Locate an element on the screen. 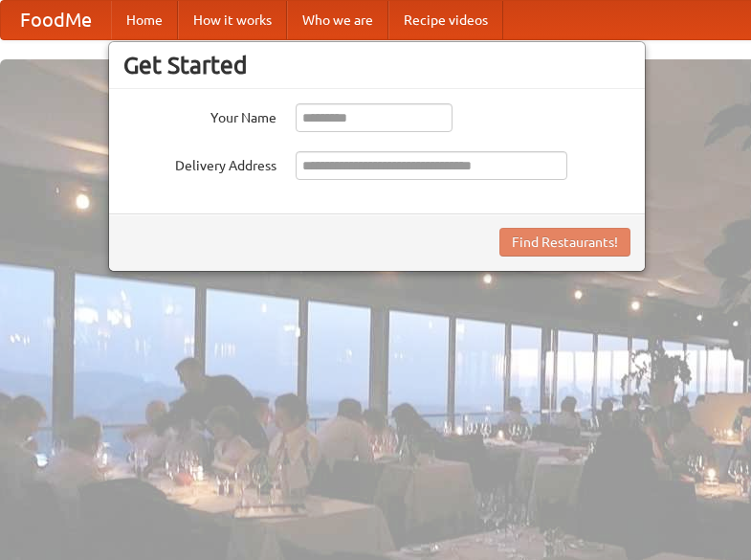 This screenshot has width=751, height=560. label: Delivery Address is located at coordinates (200, 162).